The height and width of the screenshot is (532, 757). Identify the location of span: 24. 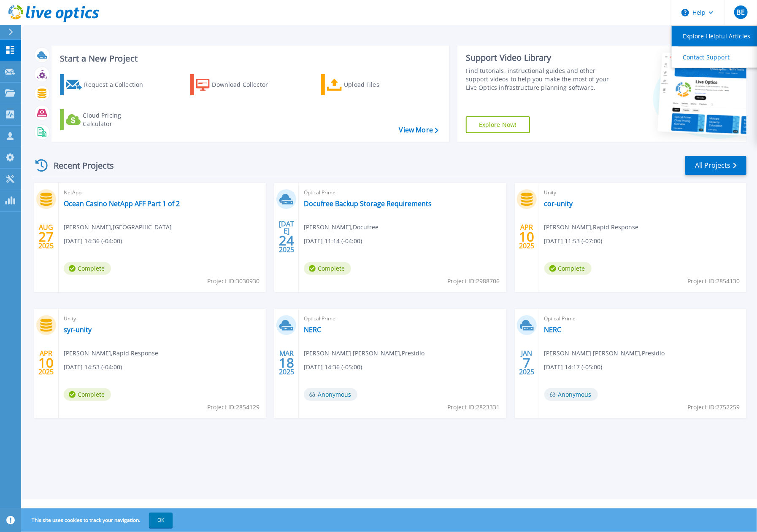
(287, 240).